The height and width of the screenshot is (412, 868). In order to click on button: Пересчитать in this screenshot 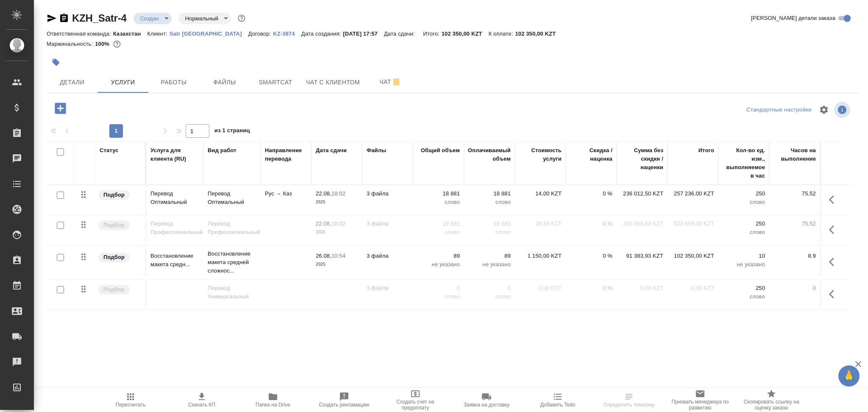, I will do `click(131, 400)`.